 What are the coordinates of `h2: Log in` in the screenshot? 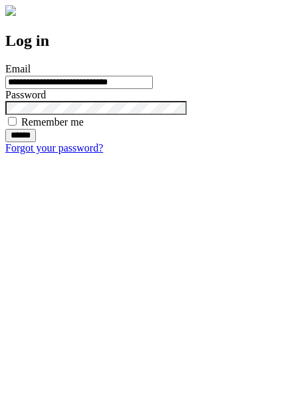 It's located at (149, 41).